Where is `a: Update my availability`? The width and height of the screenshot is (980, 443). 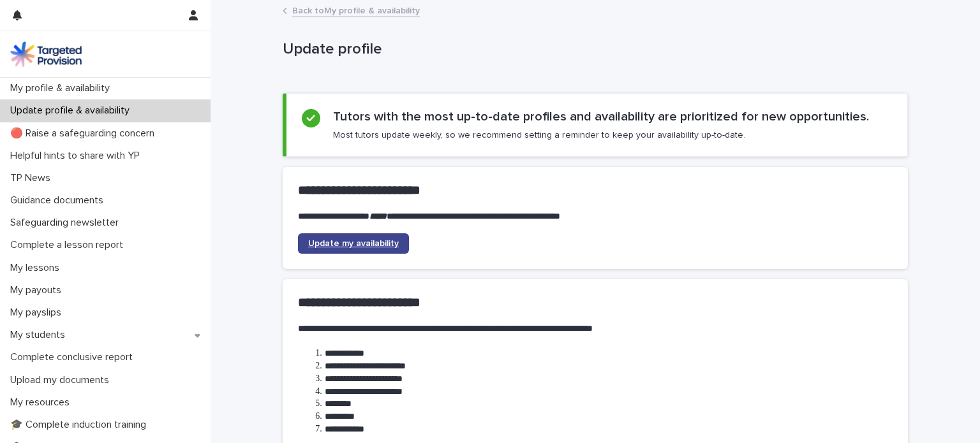 a: Update my availability is located at coordinates (354, 244).